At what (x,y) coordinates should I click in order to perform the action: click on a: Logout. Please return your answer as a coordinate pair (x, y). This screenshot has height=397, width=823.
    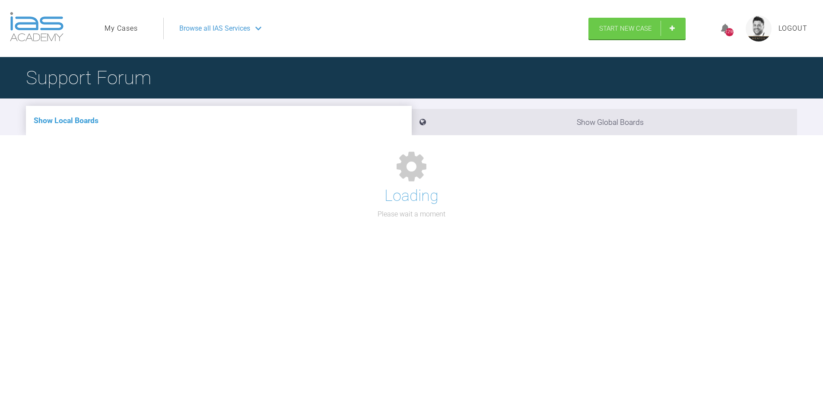
    Looking at the image, I should click on (793, 29).